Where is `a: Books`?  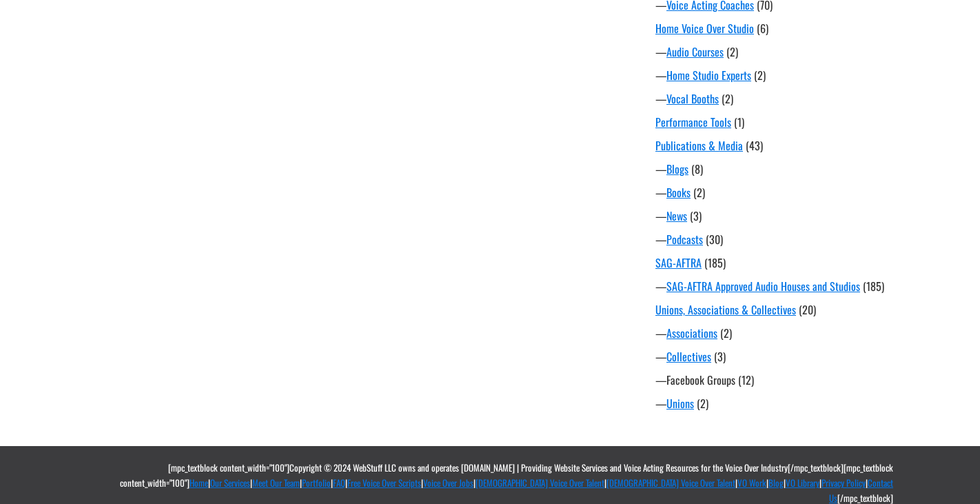 a: Books is located at coordinates (679, 192).